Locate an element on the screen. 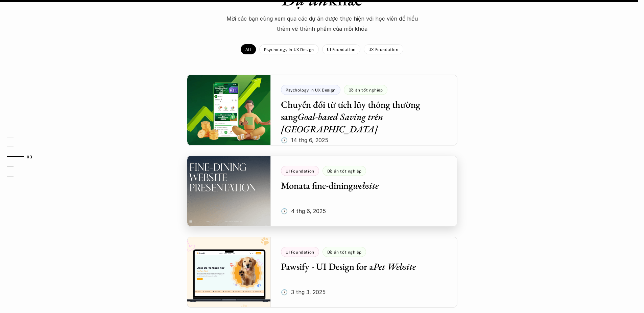 This screenshot has height=313, width=644. a: UI FoundationĐồ án tốt nghiệpMonata fine-diningwebsite🕔 4 thg 6, 2025 is located at coordinates (322, 191).